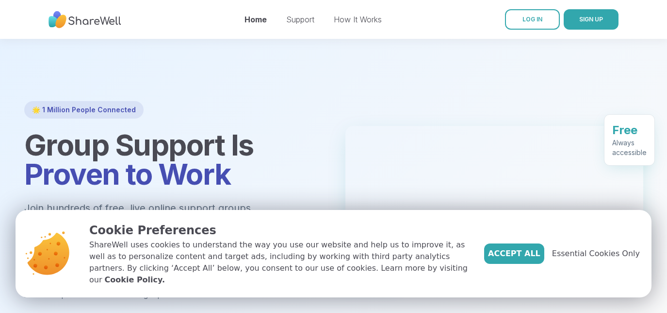 Image resolution: width=667 pixels, height=313 pixels. I want to click on a: Support, so click(300, 19).